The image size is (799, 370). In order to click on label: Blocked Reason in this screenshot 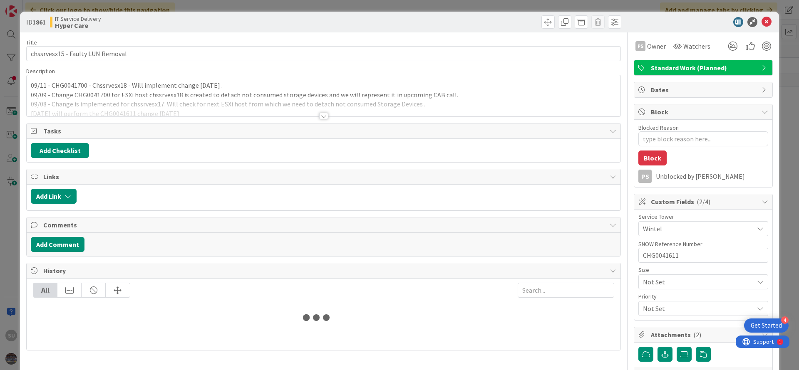, I will do `click(658, 128)`.